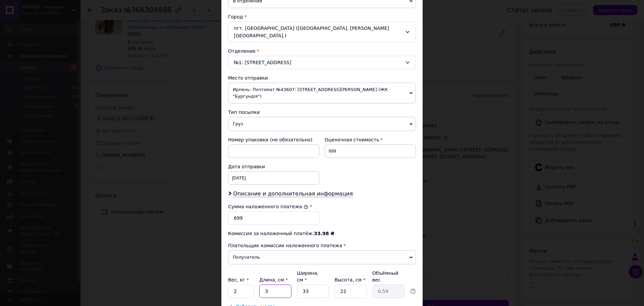 The height and width of the screenshot is (306, 644). Describe the element at coordinates (388, 276) in the screenshot. I see `div: Объёмный вес` at that location.